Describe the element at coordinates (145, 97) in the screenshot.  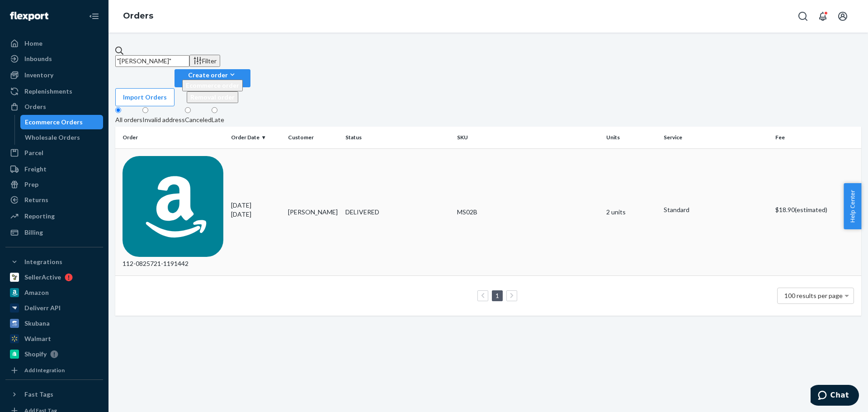
I see `button: Import Orders` at that location.